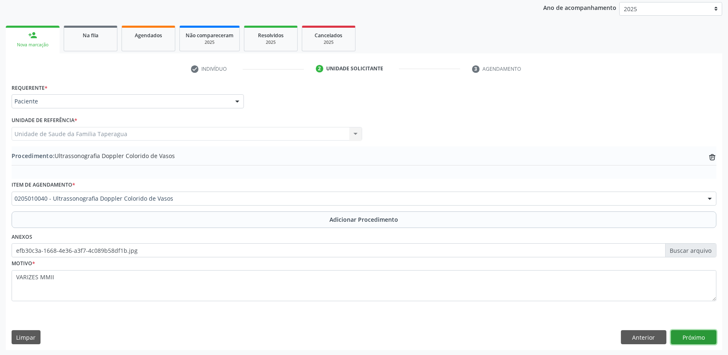 This screenshot has width=728, height=355. What do you see at coordinates (23, 263) in the screenshot?
I see `label: Motivo` at bounding box center [23, 263].